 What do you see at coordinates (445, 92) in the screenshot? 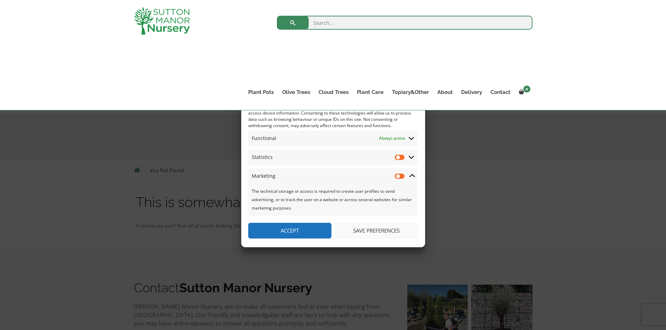
I see `a: About` at bounding box center [445, 92].